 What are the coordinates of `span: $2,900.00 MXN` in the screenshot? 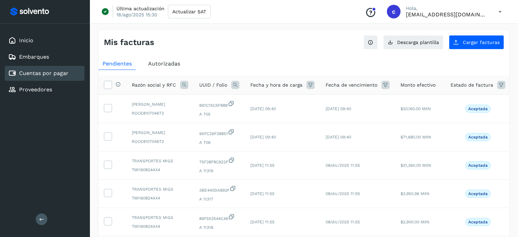 It's located at (415, 222).